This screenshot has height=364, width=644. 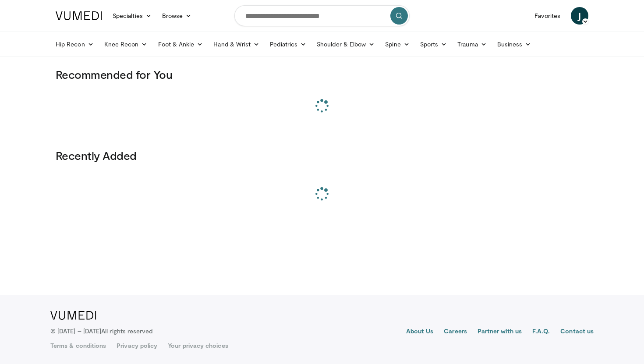 I want to click on a: Trauma, so click(x=472, y=44).